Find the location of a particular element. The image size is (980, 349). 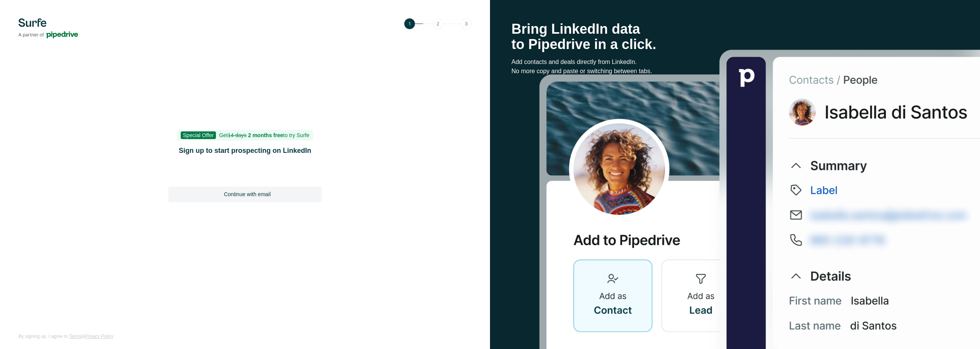

img: Surfe's logo is located at coordinates (48, 28).